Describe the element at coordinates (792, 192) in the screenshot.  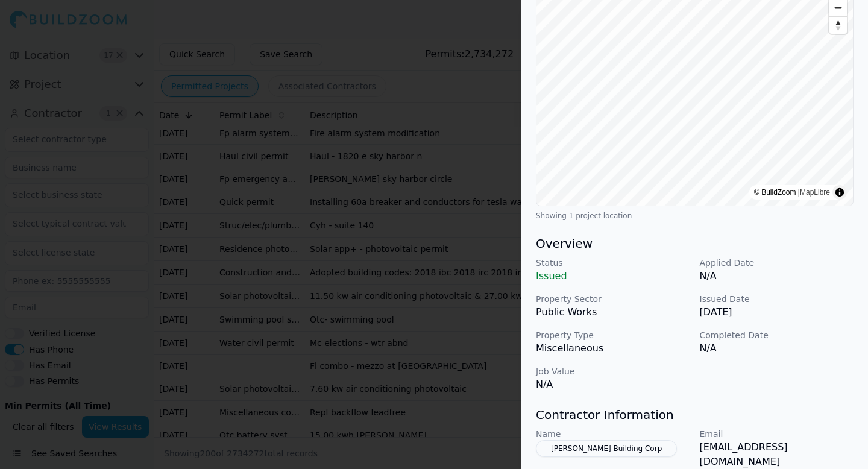
I see `div: © BuildZoom |` at that location.